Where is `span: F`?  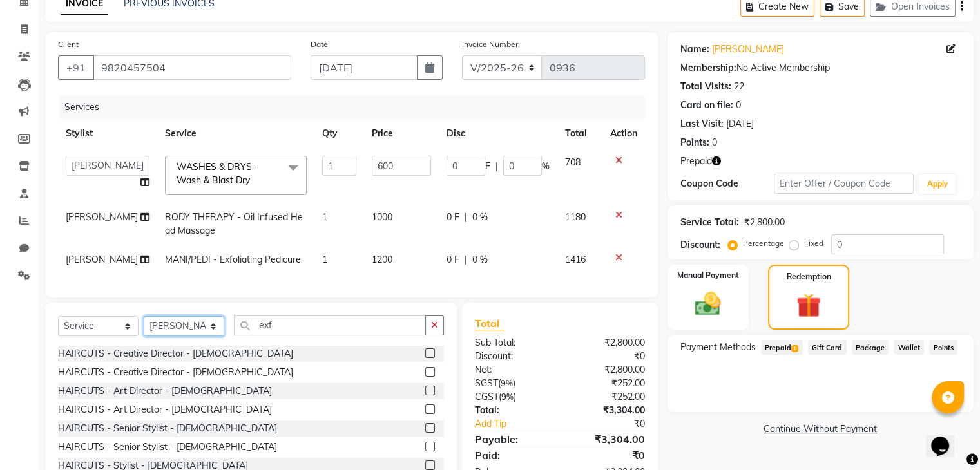 span: F is located at coordinates (488, 166).